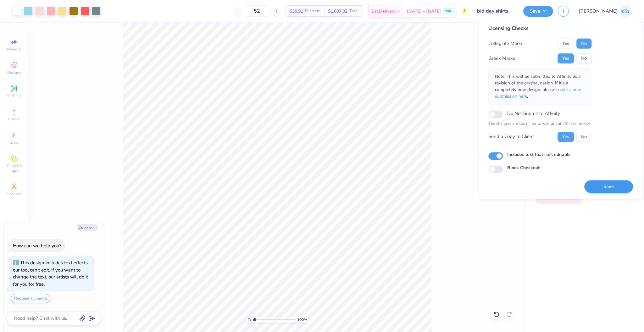 This screenshot has height=332, width=644. Describe the element at coordinates (15, 142) in the screenshot. I see `span: Greek` at that location.